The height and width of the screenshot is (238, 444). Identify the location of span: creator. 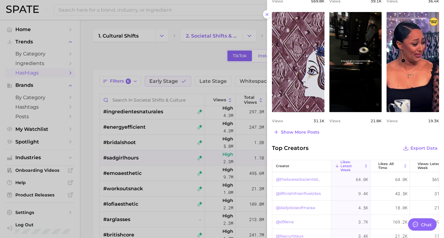
(283, 166).